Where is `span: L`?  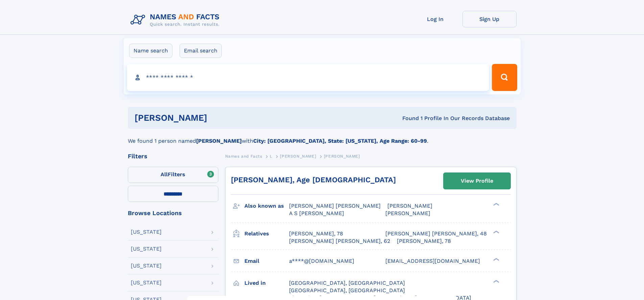 span: L is located at coordinates (271, 156).